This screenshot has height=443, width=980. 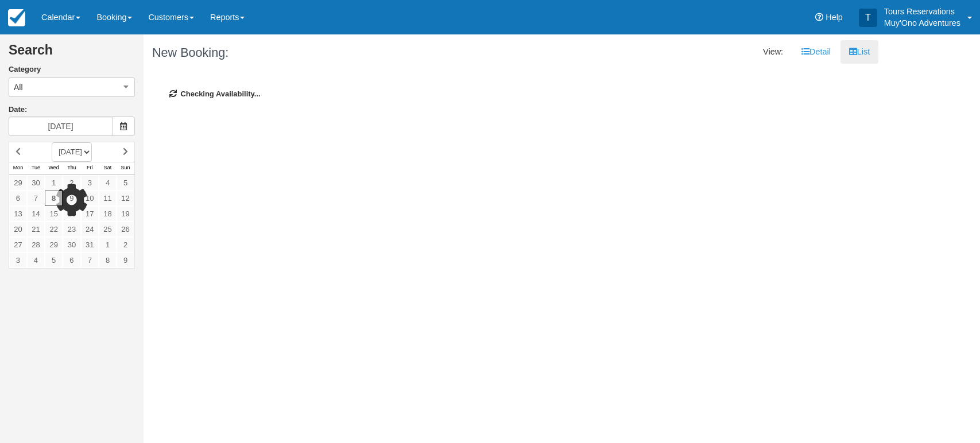 I want to click on li: View:, so click(x=772, y=52).